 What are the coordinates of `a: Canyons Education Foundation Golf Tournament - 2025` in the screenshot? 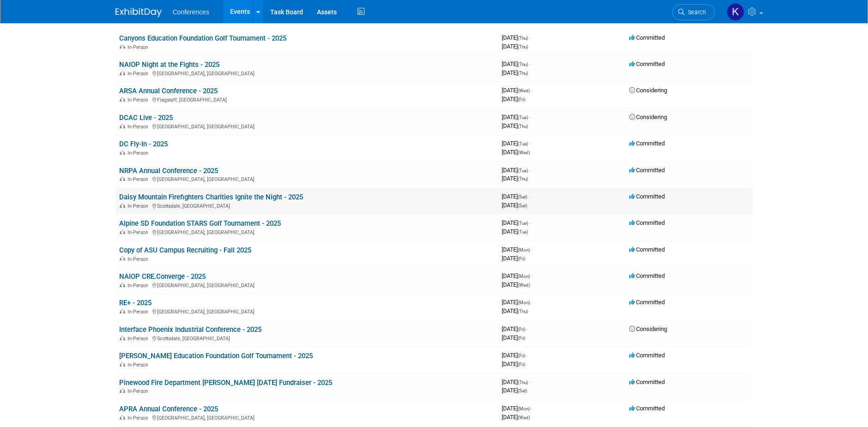 It's located at (203, 38).